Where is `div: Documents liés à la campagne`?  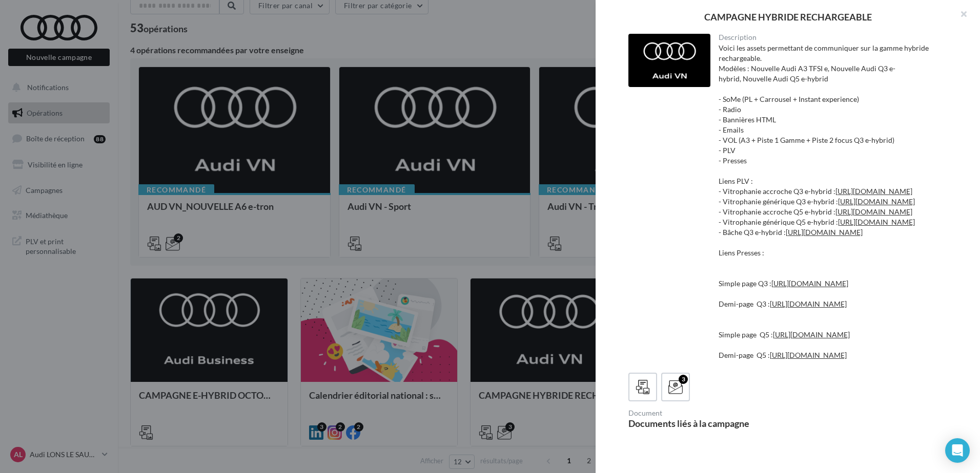 div: Documents liés à la campagne is located at coordinates (707, 423).